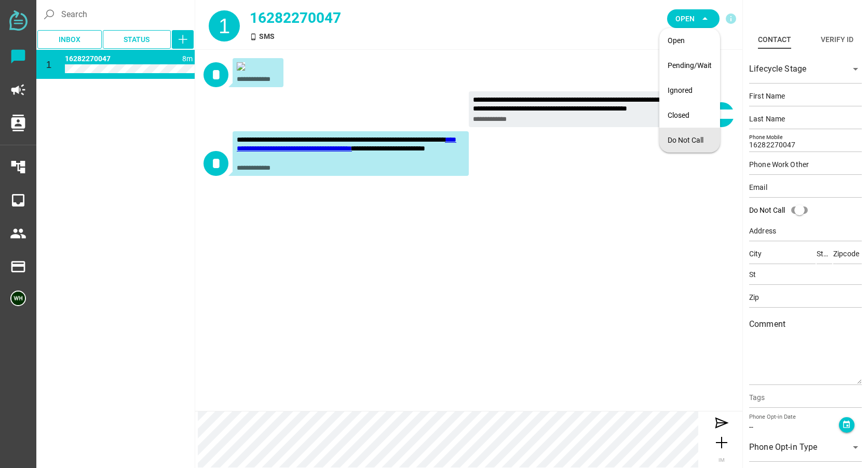  What do you see at coordinates (18, 200) in the screenshot?
I see `i: inbox` at bounding box center [18, 200].